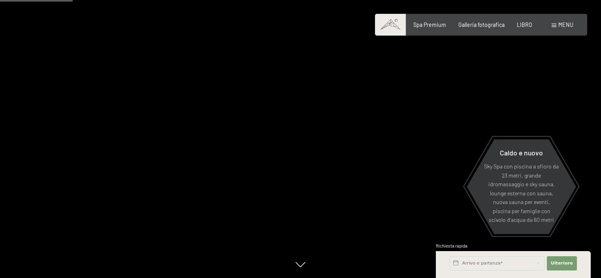 This screenshot has height=278, width=601. Describe the element at coordinates (562, 263) in the screenshot. I see `button: Ulteriore` at that location.